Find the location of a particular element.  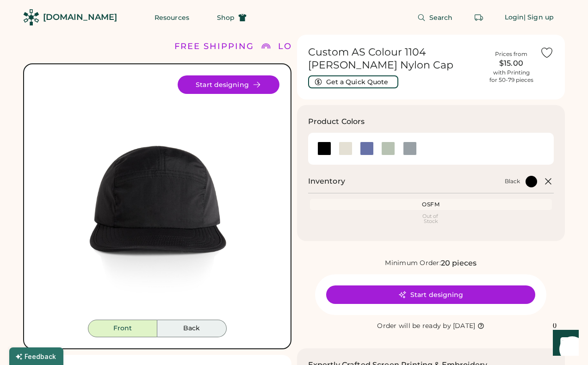

div: 1104 Style Image is located at coordinates (157, 197).